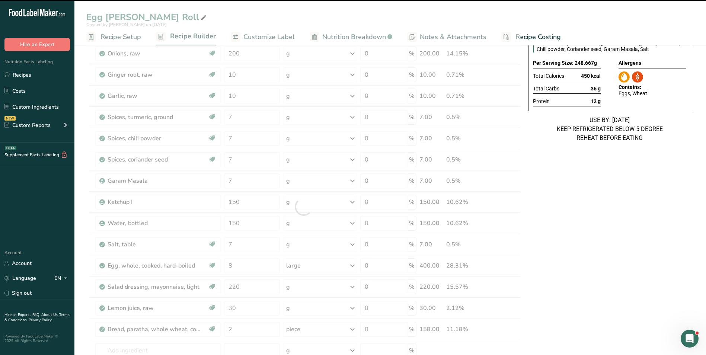 This screenshot has height=355, width=706. I want to click on div: BETA, so click(10, 148).